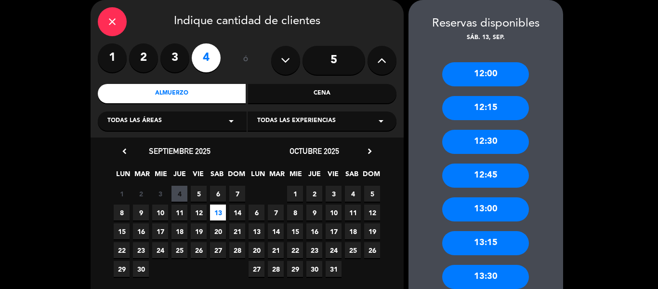 The width and height of the screenshot is (658, 289). Describe the element at coordinates (175, 58) in the screenshot. I see `label: 3` at that location.